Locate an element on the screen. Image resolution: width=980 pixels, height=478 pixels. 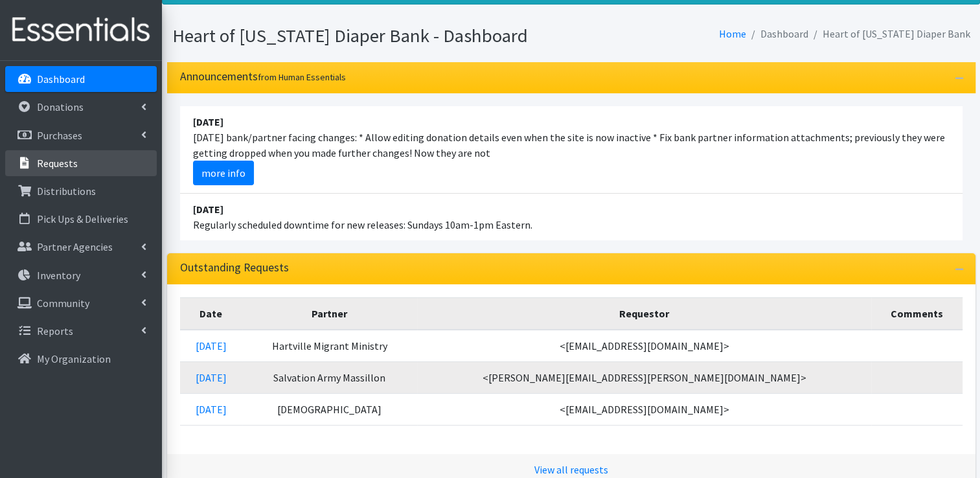
a: Donations is located at coordinates (81, 107).